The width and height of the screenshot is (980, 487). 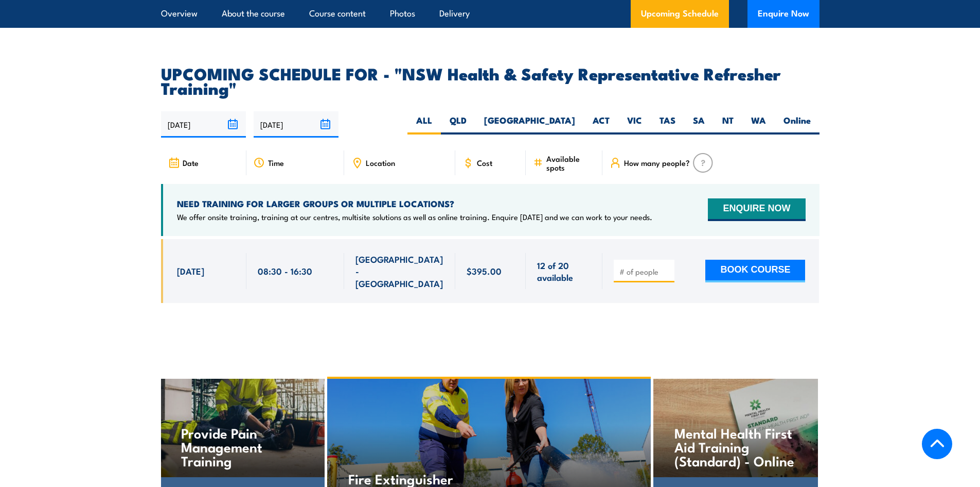 I want to click on label: WA, so click(x=758, y=124).